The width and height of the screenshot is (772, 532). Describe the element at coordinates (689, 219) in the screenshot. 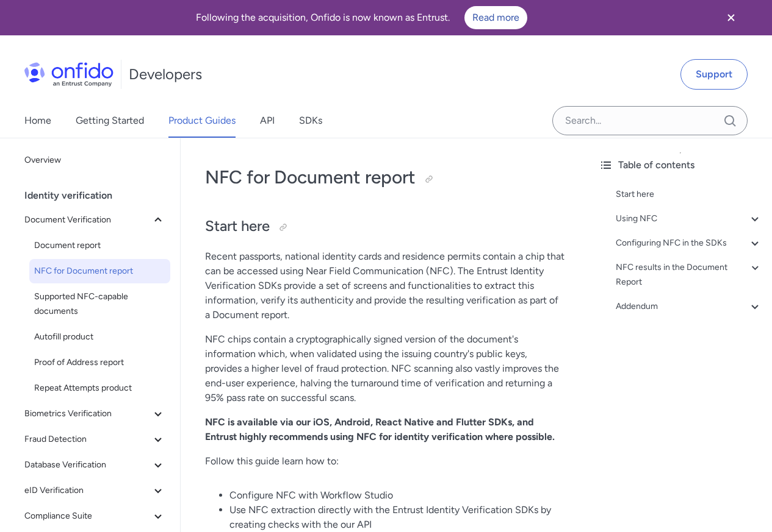

I see `a: Using NFC` at that location.